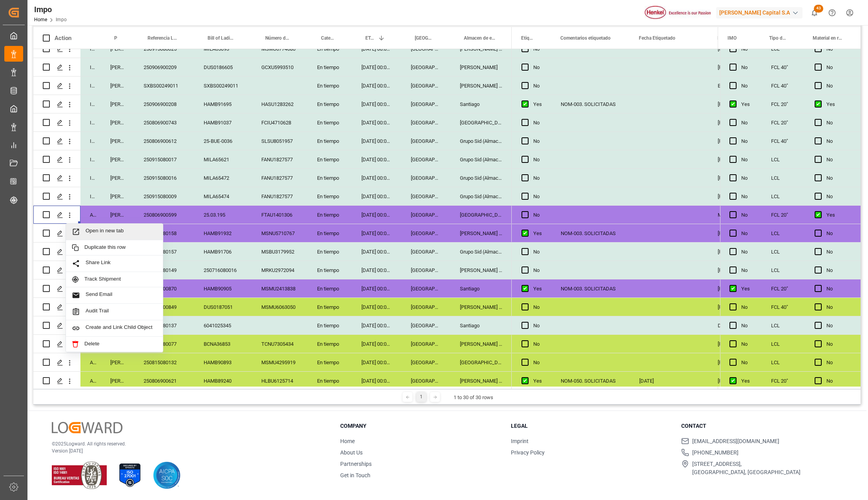 Image resolution: width=868 pixels, height=500 pixels. What do you see at coordinates (223, 381) in the screenshot?
I see `div: HAMB89240` at bounding box center [223, 381].